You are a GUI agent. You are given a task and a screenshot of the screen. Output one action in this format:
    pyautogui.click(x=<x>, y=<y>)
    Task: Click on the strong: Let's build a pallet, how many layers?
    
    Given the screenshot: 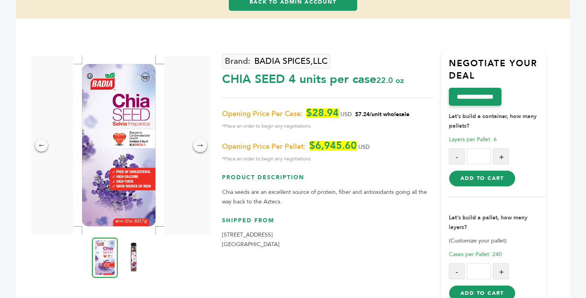 What is the action you would take?
    pyautogui.click(x=488, y=222)
    